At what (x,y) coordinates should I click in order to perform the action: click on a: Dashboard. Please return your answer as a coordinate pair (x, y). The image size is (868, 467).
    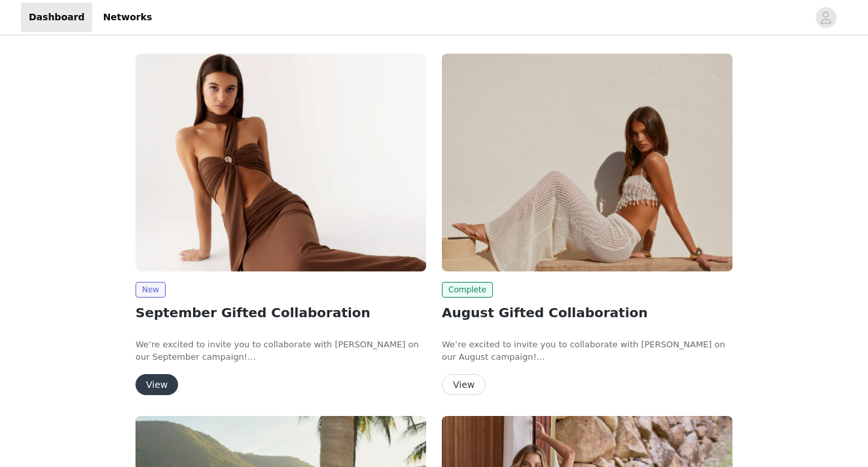
    Looking at the image, I should click on (56, 17).